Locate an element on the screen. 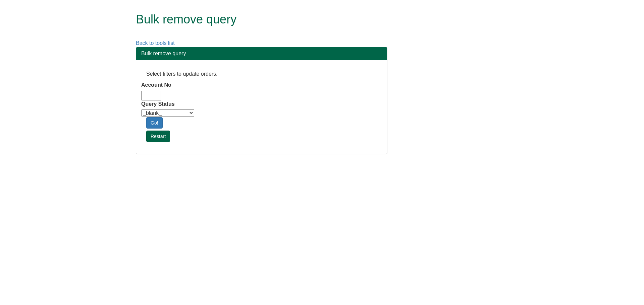  label: Query Status is located at coordinates (158, 104).